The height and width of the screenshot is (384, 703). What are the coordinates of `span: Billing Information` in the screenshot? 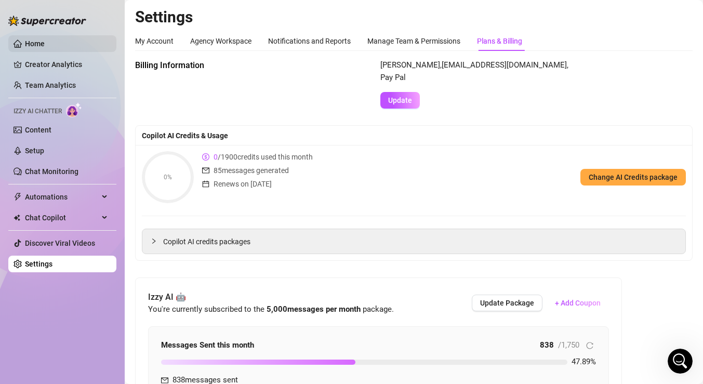 It's located at (222, 65).